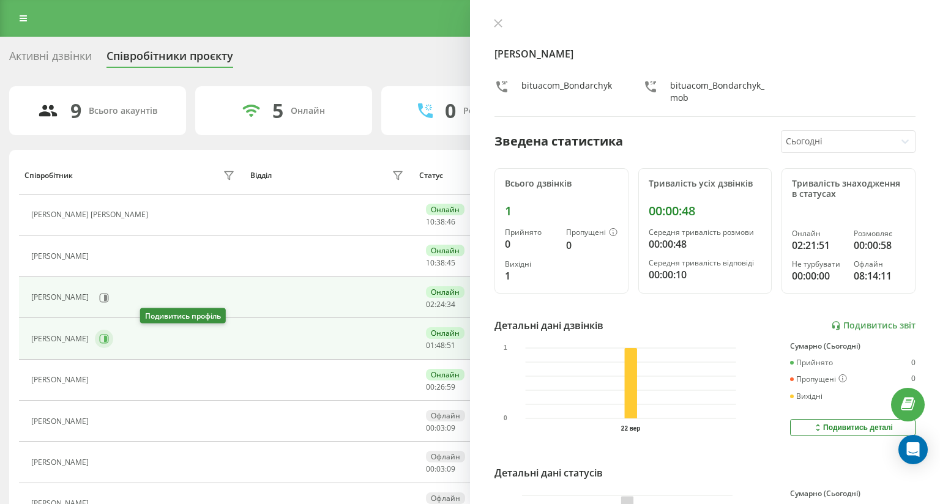 The image size is (940, 504). What do you see at coordinates (559, 141) in the screenshot?
I see `div: Зведена статистика` at bounding box center [559, 141].